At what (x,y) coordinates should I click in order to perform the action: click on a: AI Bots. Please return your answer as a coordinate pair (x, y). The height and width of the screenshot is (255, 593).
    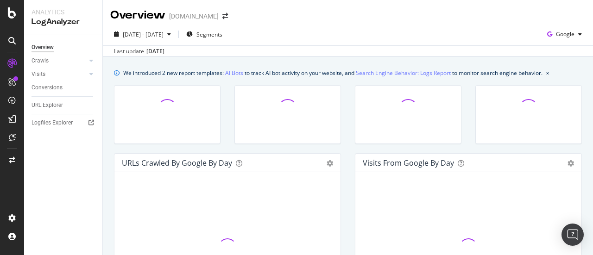
    Looking at the image, I should click on (234, 73).